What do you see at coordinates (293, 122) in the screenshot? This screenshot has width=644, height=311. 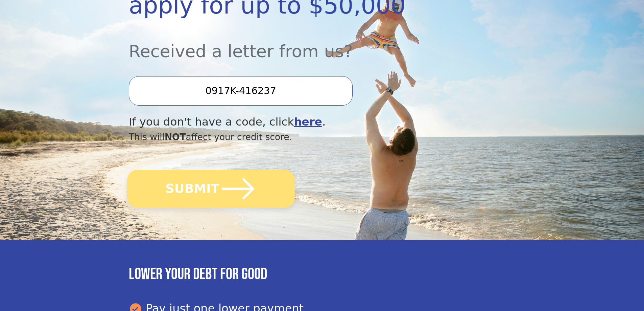 I see `div: If you don't have a code, click .` at bounding box center [293, 122].